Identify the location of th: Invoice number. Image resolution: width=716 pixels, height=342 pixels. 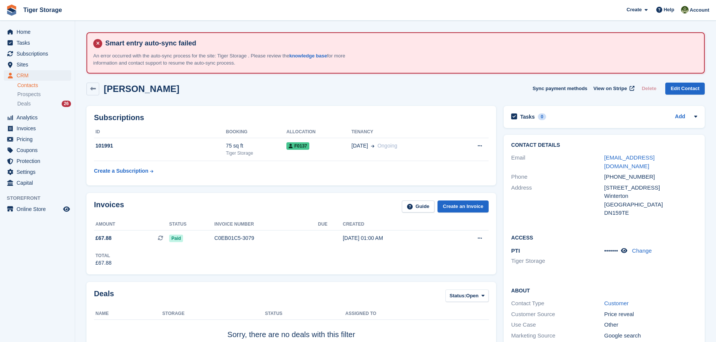
(266, 225).